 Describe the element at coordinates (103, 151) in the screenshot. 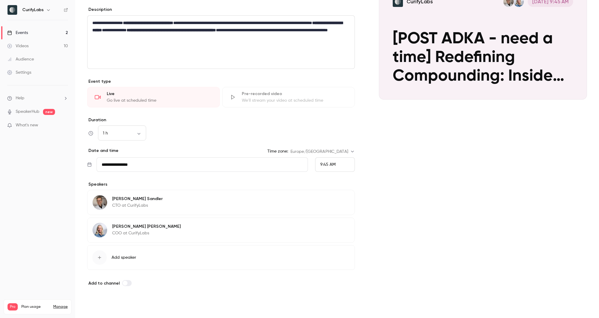

I see `p: Date and time` at that location.